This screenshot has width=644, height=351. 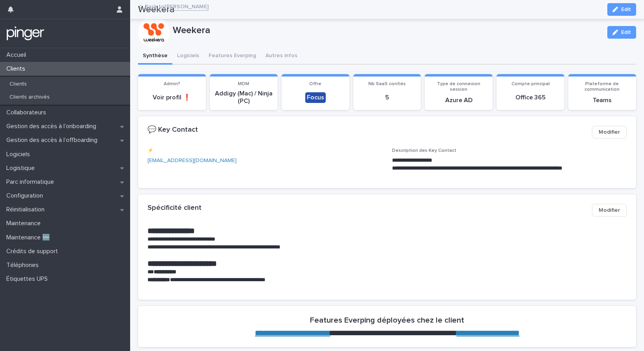 I want to click on span: MDM, so click(x=244, y=84).